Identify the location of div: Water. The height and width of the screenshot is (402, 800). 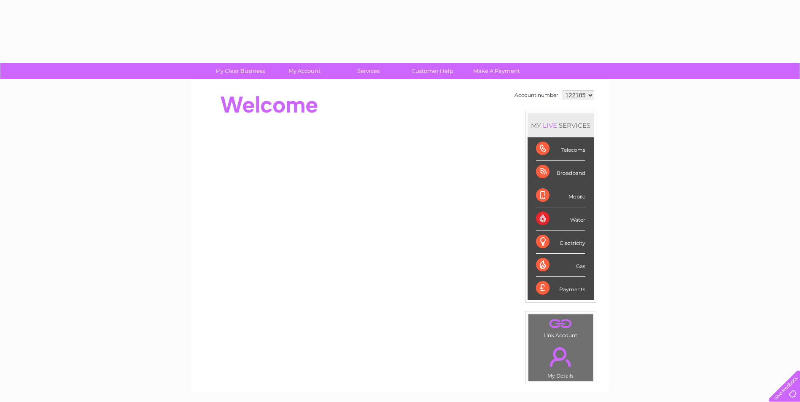
(561, 219).